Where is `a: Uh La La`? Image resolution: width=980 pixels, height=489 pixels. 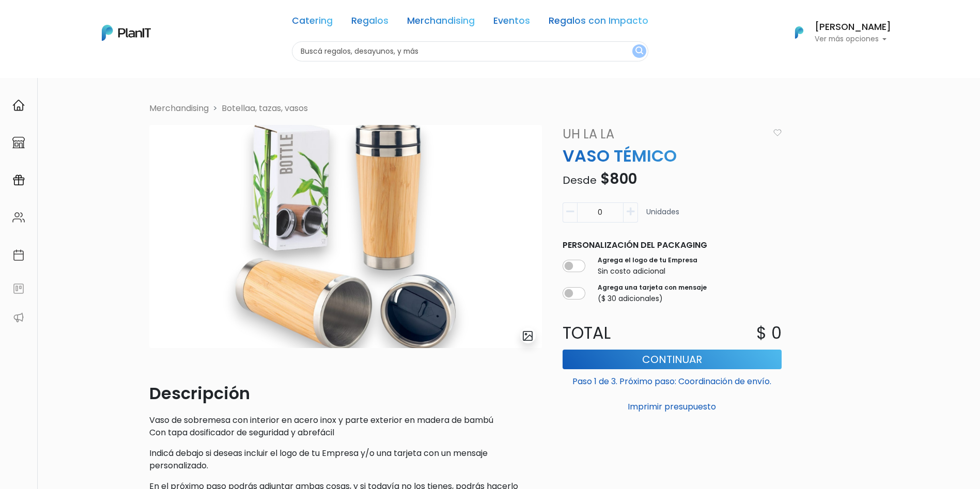 a: Uh La La is located at coordinates (662, 134).